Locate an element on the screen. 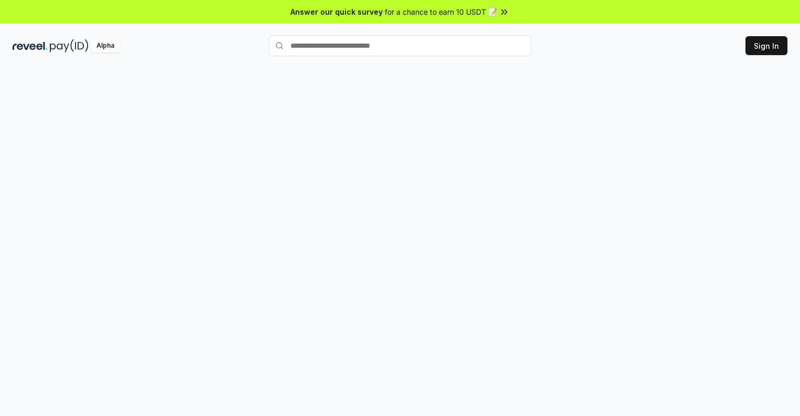 This screenshot has width=800, height=416. span: Answer our quick survey is located at coordinates (337, 12).